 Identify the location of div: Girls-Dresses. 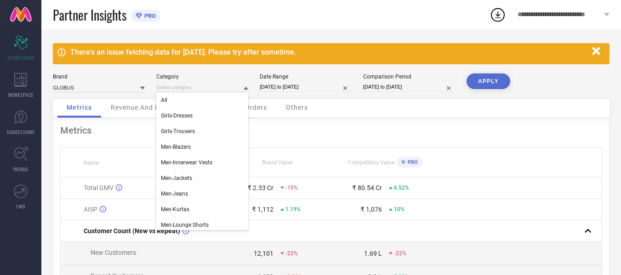
(202, 116).